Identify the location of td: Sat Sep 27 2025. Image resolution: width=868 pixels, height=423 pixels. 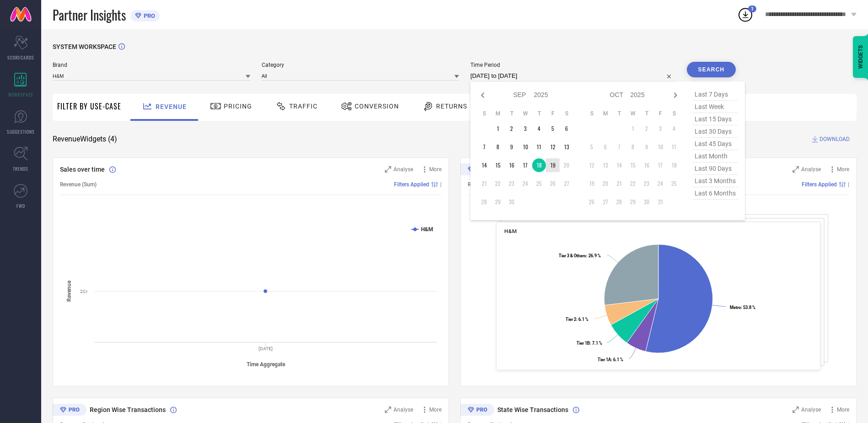
(566, 183).